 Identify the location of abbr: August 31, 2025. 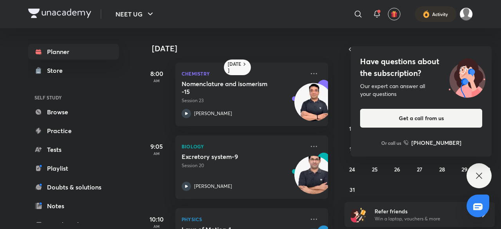
(352, 189).